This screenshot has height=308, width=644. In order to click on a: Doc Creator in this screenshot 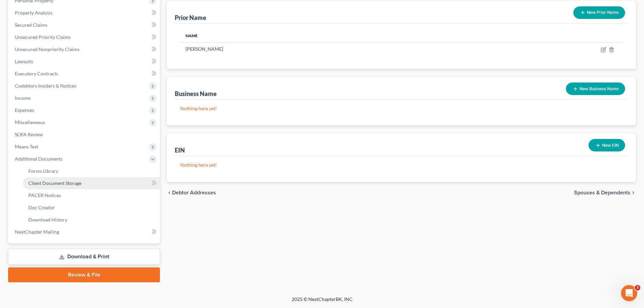, I will do `click(91, 207)`.